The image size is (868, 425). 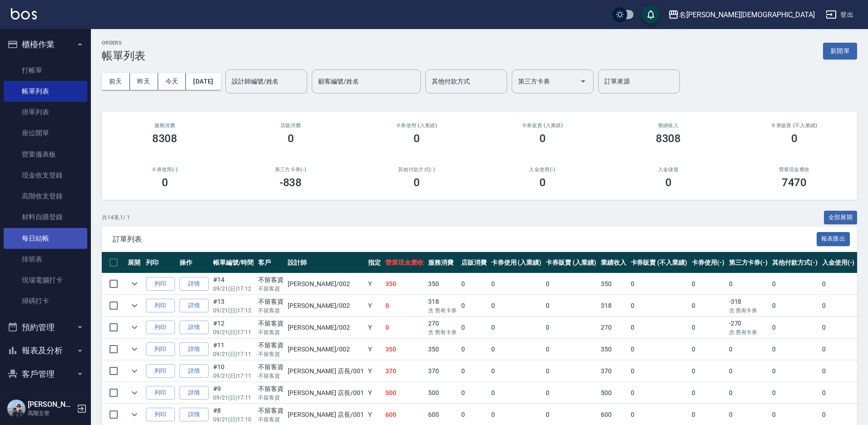 I want to click on a: 掛單列表, so click(x=45, y=112).